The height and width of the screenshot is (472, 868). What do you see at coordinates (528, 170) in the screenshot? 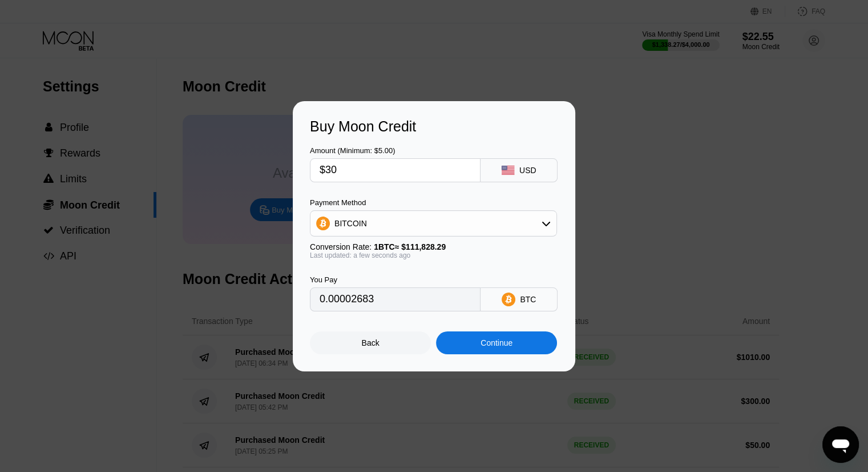
I see `div: USD` at bounding box center [528, 170].